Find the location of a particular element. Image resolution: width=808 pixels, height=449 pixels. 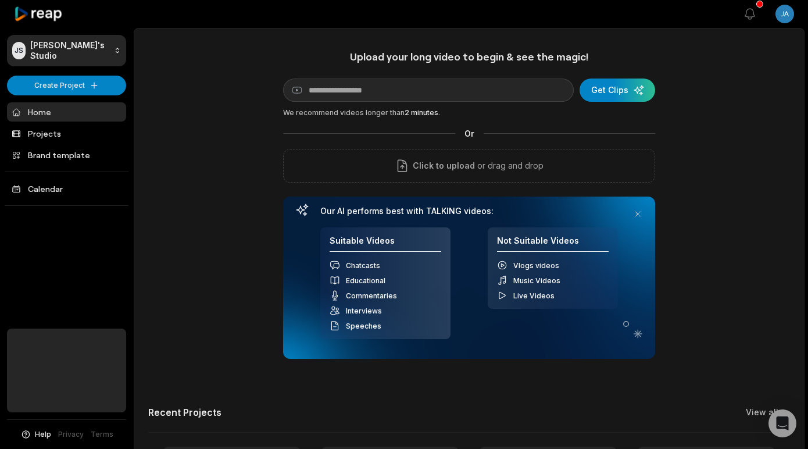

h4: Not Suitable Videos is located at coordinates (553, 244).